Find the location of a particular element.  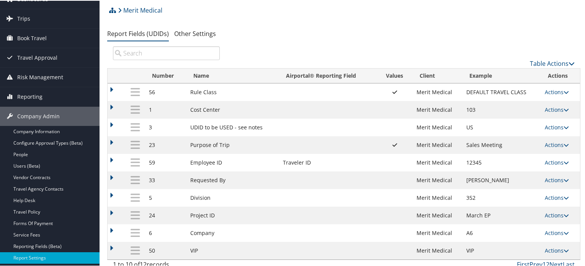

td: Employee ID is located at coordinates (233, 162).